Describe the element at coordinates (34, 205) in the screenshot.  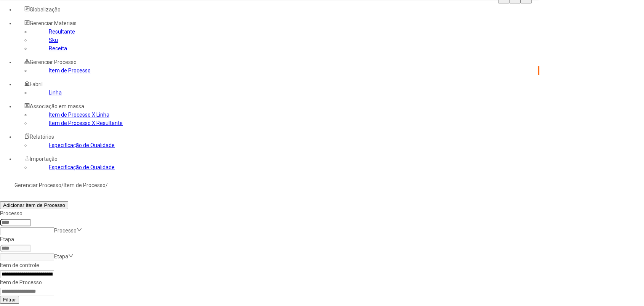
I see `span: Adicionar Item de Processo` at that location.